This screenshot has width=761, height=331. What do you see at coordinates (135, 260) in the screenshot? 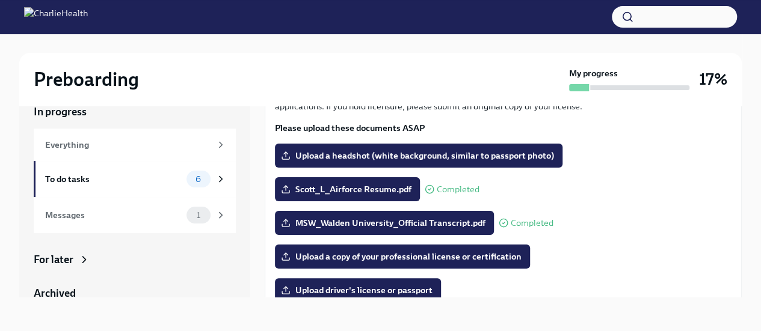
I see `a: For later` at bounding box center [135, 260].